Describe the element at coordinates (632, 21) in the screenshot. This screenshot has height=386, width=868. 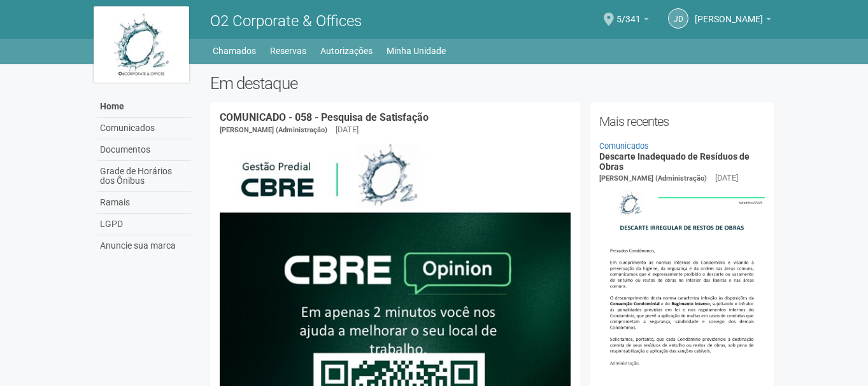
I see `a: 5/341` at that location.